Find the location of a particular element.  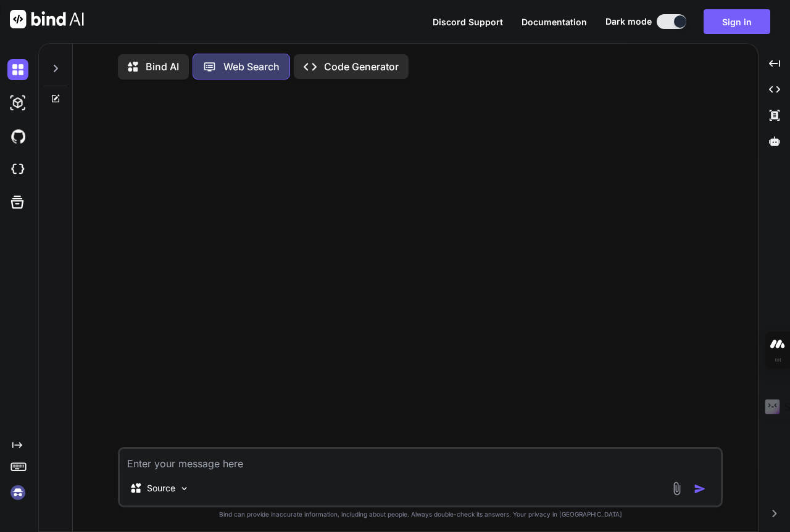

p: Source is located at coordinates (161, 489).